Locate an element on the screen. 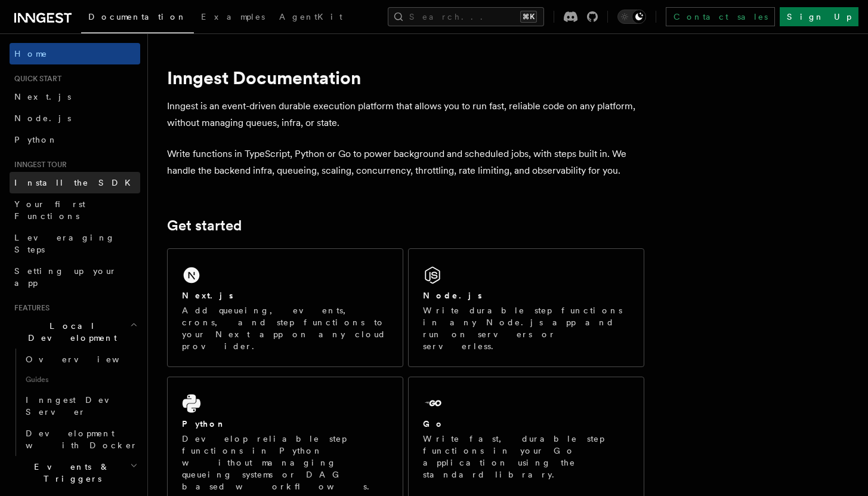 Image resolution: width=868 pixels, height=496 pixels. span: Events & Triggers is located at coordinates (70, 472).